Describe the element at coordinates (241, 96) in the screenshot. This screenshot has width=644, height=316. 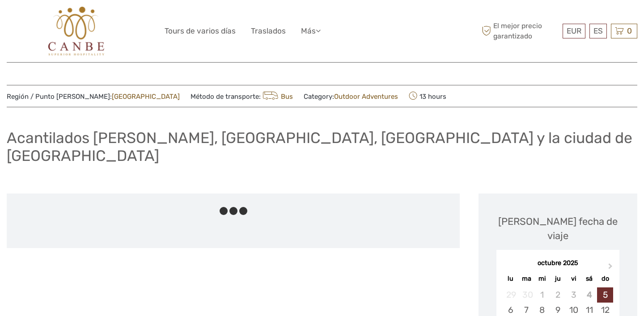
I see `span: Método de transporte:` at that location.